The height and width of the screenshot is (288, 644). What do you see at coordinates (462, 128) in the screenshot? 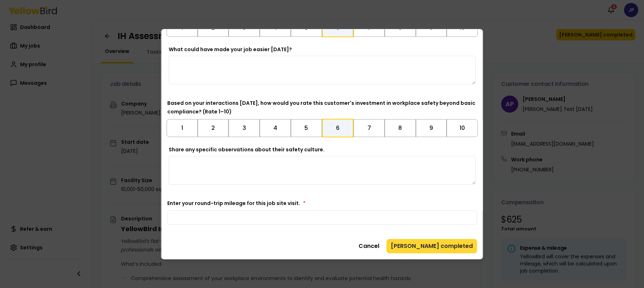
I see `button: Toggle 10` at bounding box center [462, 128].